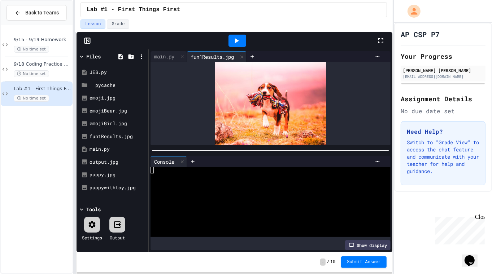 This screenshot has width=492, height=274. Describe the element at coordinates (118, 175) in the screenshot. I see `div: puppy.jpg` at that location.